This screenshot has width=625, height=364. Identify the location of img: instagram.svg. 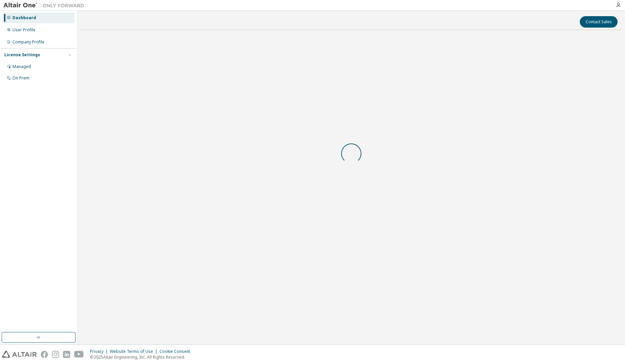
(55, 354).